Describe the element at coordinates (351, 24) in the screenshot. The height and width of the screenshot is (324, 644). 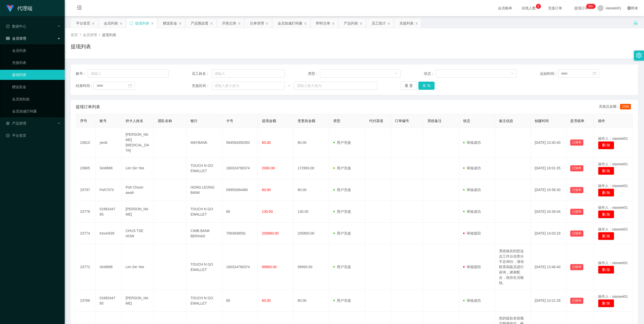
I see `div: 产品列表` at that location.